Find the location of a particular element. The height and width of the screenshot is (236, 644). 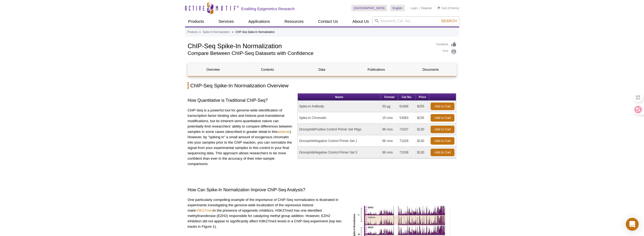

h3: How Can Spike-In Normalization Improve ChIP-Seq Analysis? is located at coordinates (322, 190).